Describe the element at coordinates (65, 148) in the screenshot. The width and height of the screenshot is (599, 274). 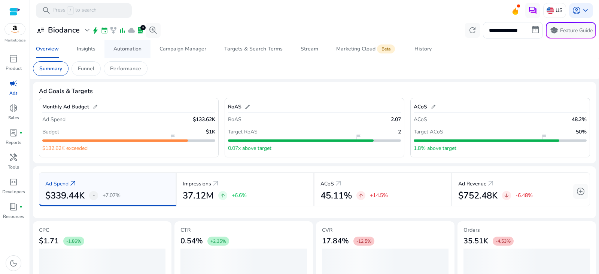
I see `p: $132.62K exceeded` at that location.